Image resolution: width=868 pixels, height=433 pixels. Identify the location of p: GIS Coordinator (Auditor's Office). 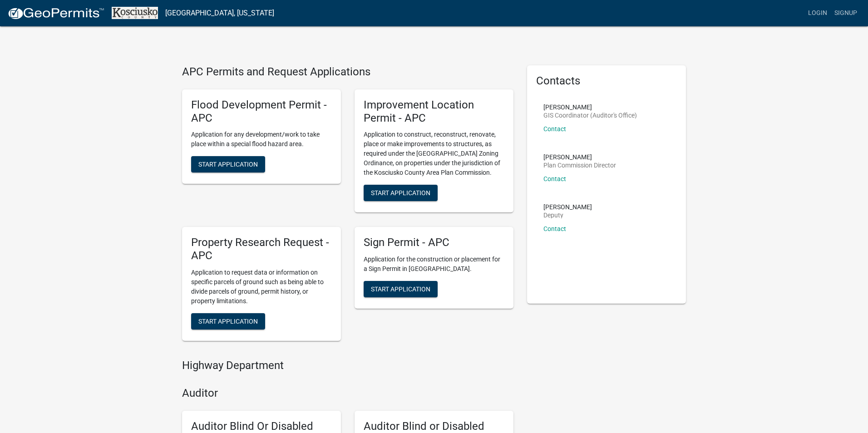
(590, 115).